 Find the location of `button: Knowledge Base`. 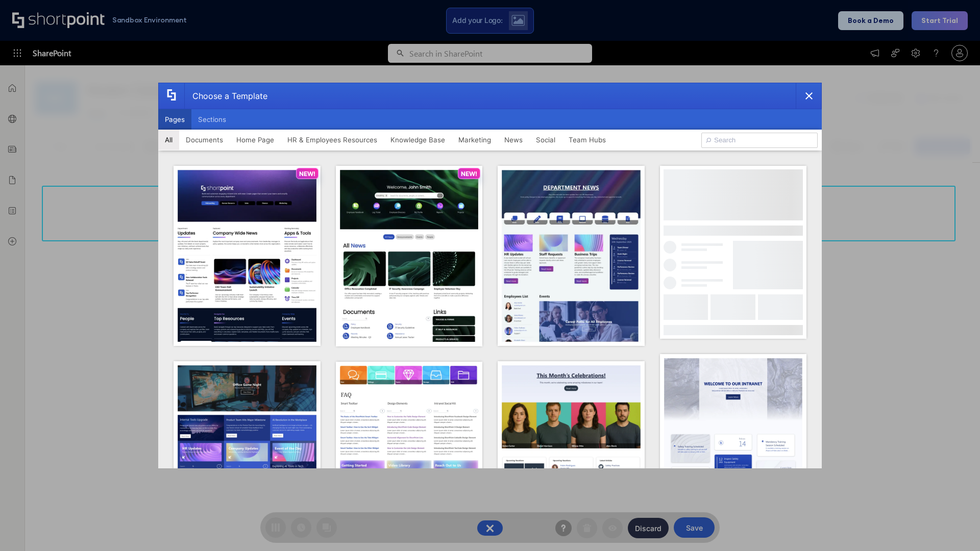

button: Knowledge Base is located at coordinates (417, 140).